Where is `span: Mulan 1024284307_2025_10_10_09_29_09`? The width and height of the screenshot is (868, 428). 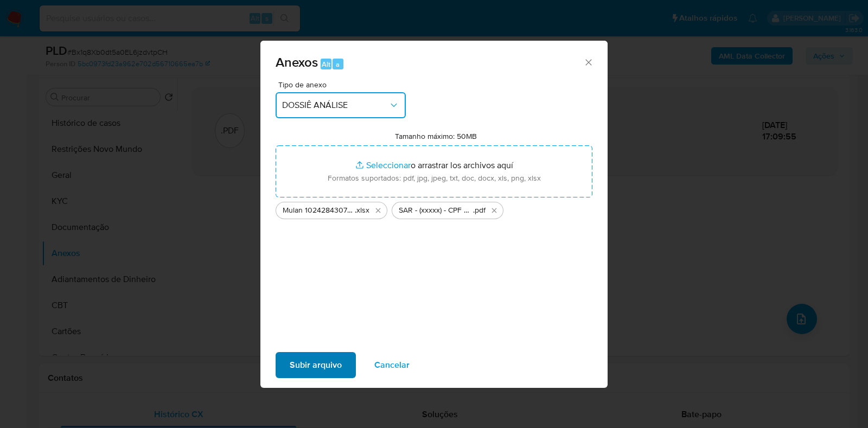
span: Mulan 1024284307_2025_10_10_09_29_09 is located at coordinates (318, 211).